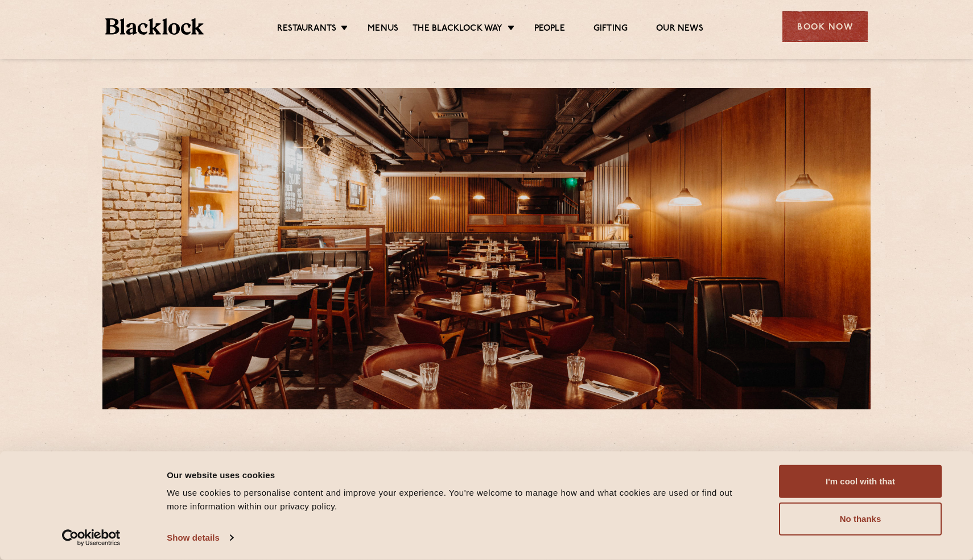 The image size is (973, 560). I want to click on div: Book Now, so click(824, 26).